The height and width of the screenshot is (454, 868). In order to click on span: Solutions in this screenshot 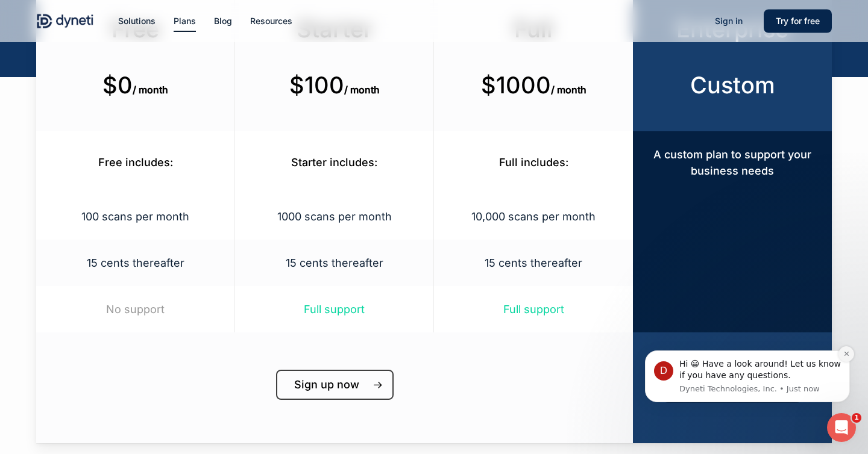, I will do `click(137, 20)`.